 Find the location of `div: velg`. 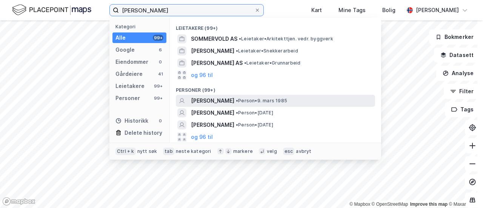

div: velg is located at coordinates (272, 151).